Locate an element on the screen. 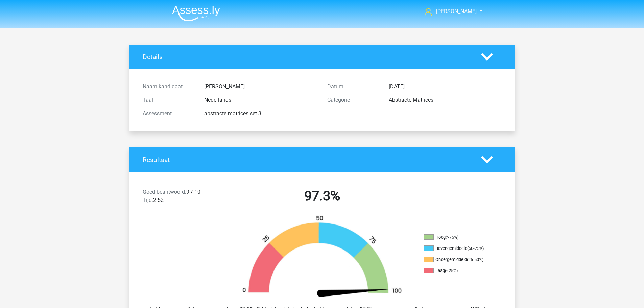  div: Nederlands is located at coordinates (261, 100).